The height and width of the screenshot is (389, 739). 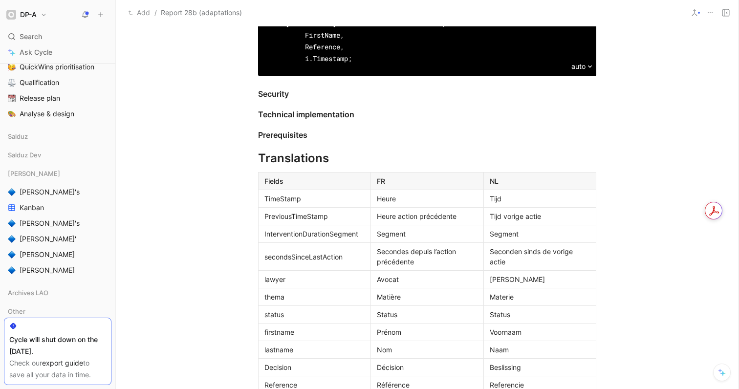 I want to click on button: Add, so click(x=139, y=13).